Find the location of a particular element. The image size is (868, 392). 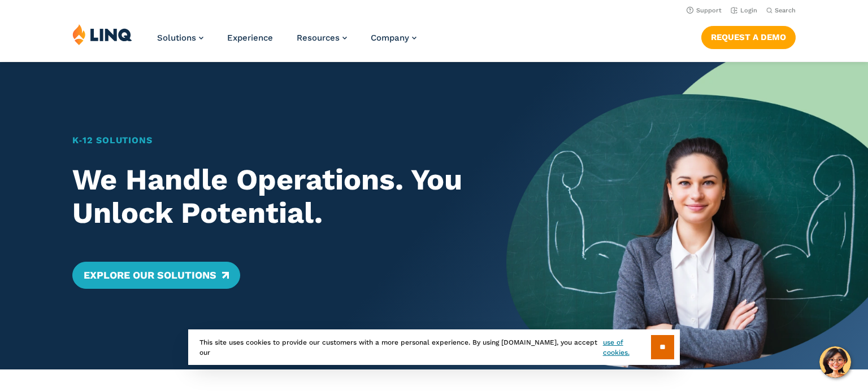

span: Search is located at coordinates (785, 10).